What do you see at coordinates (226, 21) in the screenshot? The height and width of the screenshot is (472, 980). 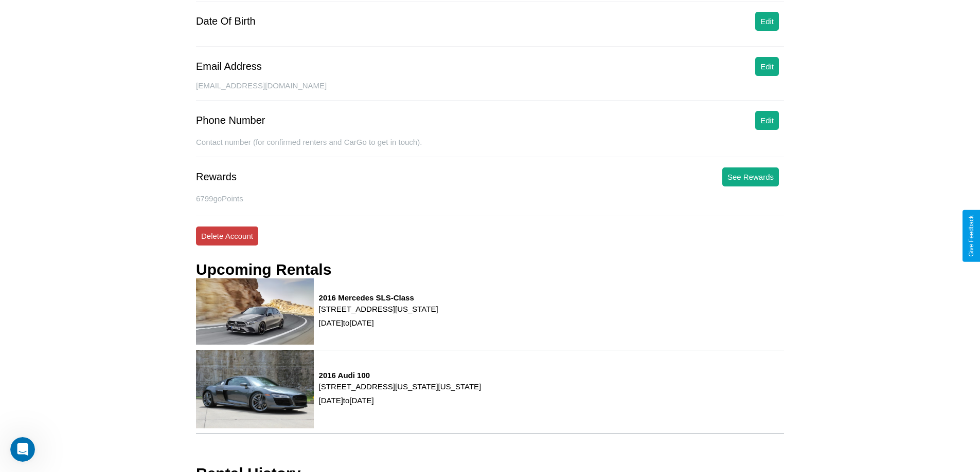 I see `div: Date Of Birth` at bounding box center [226, 21].